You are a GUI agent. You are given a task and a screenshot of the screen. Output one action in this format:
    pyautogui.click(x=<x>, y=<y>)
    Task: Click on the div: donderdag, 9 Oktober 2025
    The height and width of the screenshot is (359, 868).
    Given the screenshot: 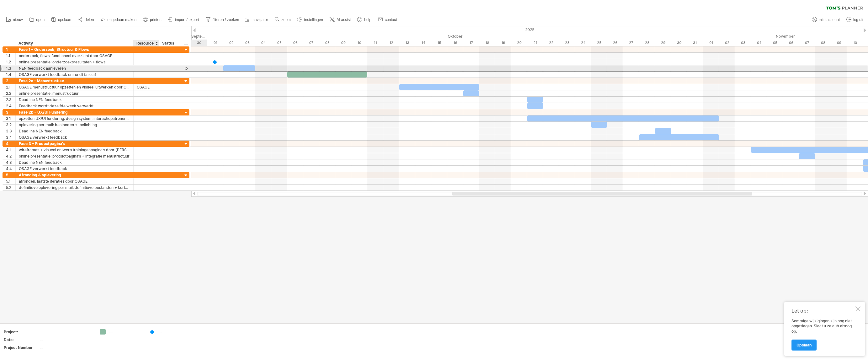 What is the action you would take?
    pyautogui.click(x=343, y=43)
    